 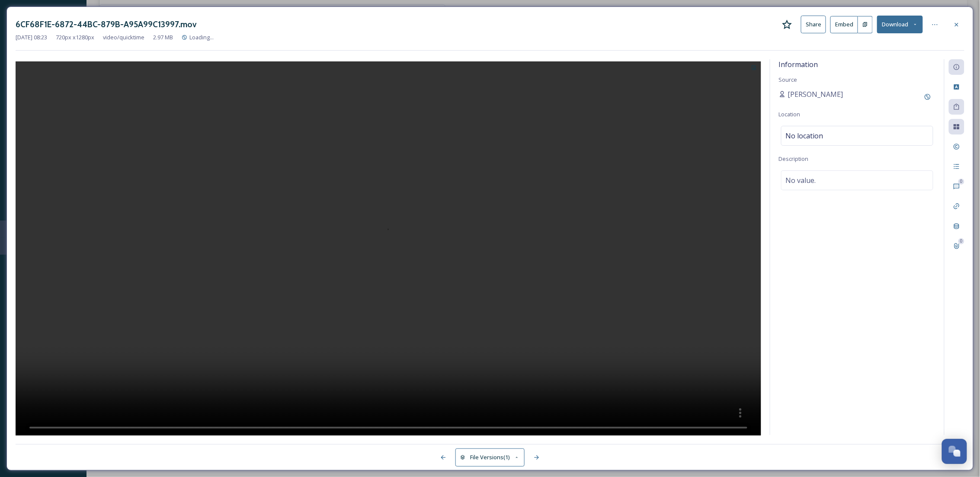 What do you see at coordinates (789, 114) in the screenshot?
I see `span: Location` at bounding box center [789, 114].